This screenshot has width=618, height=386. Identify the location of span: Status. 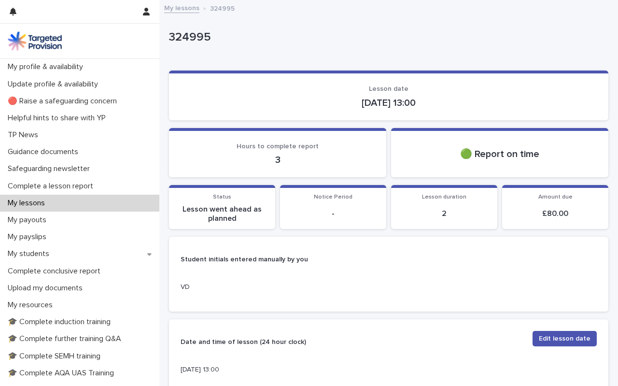
(222, 197).